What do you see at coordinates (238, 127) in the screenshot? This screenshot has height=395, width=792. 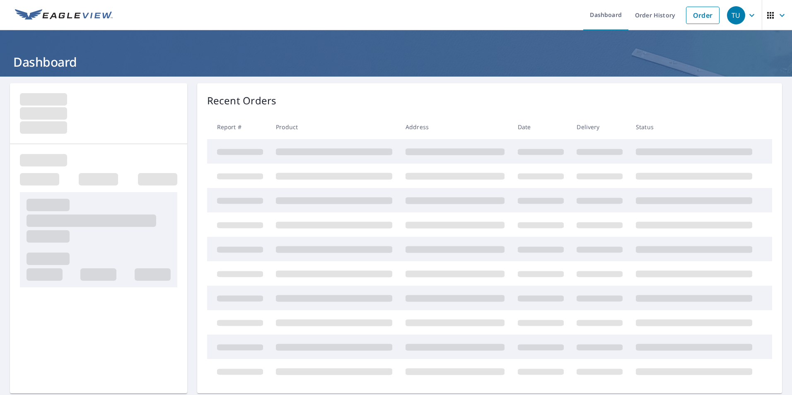 I see `th: Report #` at bounding box center [238, 127].